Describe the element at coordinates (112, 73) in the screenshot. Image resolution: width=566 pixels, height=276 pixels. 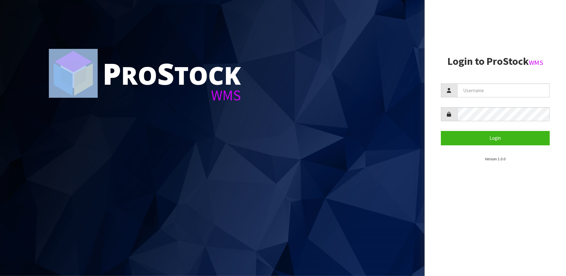
I see `span: P` at that location.